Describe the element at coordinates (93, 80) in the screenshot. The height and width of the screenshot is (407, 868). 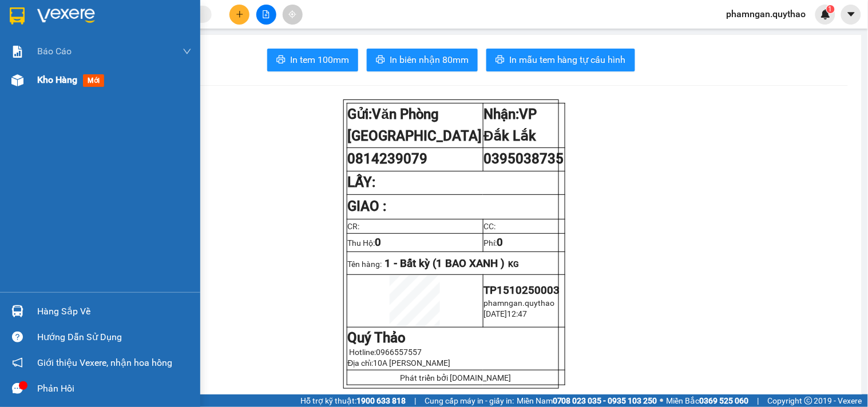
I see `span: mới` at that location.